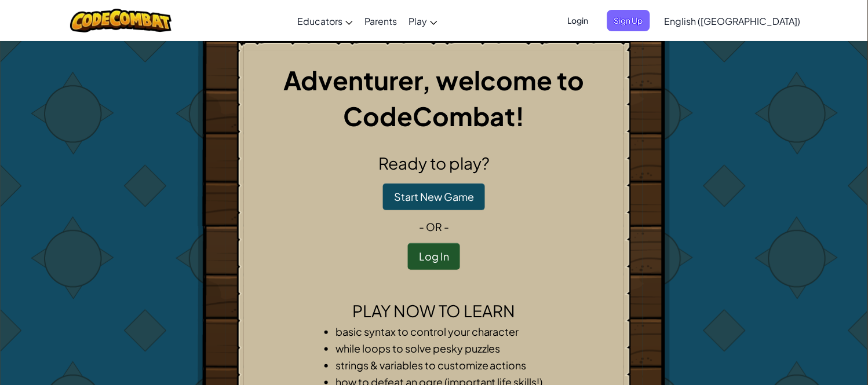  Describe the element at coordinates (446, 331) in the screenshot. I see `li: basic syntax to control your character` at that location.